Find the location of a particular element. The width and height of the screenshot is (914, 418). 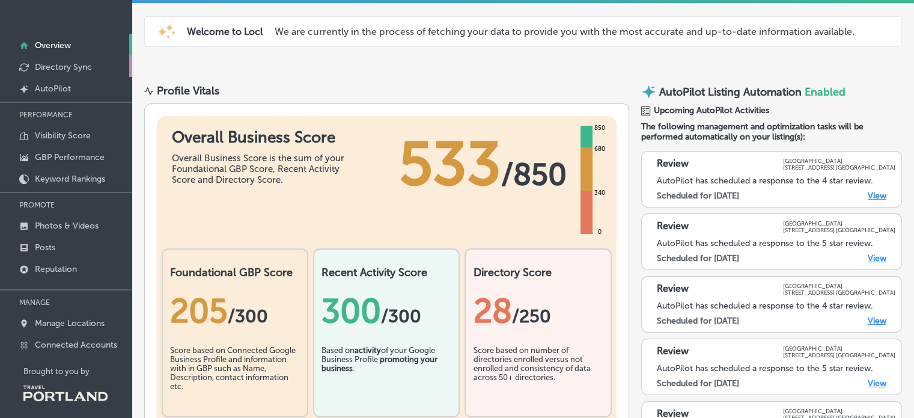

div: 205 is located at coordinates (235, 311).